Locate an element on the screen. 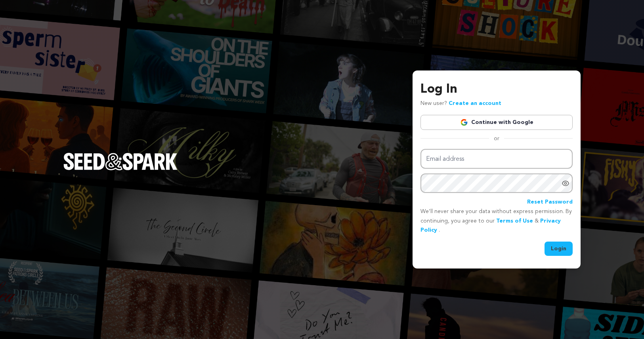 The height and width of the screenshot is (339, 644). img: Seed&Spark Logo is located at coordinates (121, 161).